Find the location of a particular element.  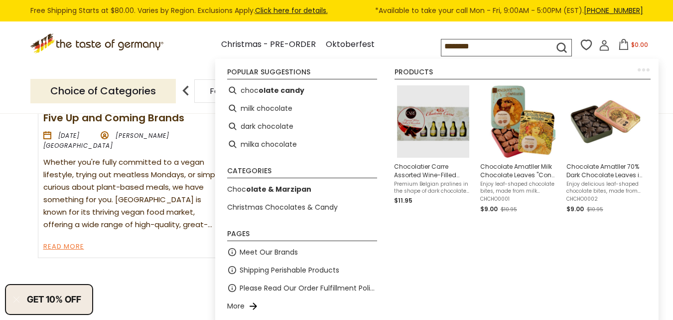

a: Please Read Our Order Fulfillment Policies is located at coordinates (309, 288).